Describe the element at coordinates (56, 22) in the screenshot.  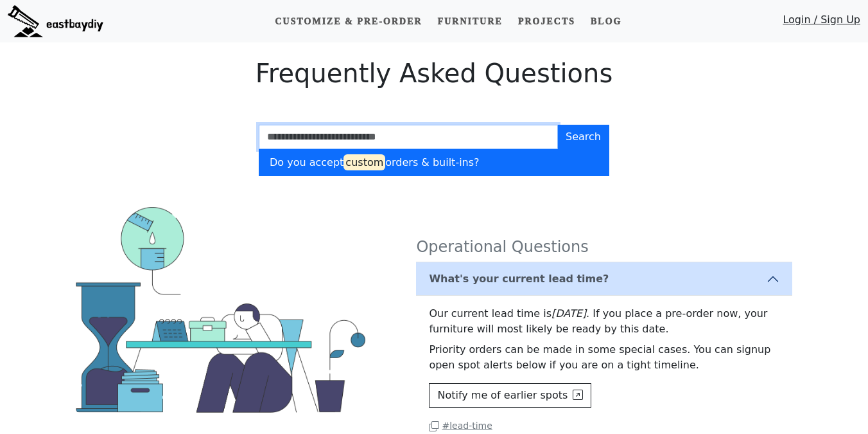
I see `img: eastbaydiy` at that location.